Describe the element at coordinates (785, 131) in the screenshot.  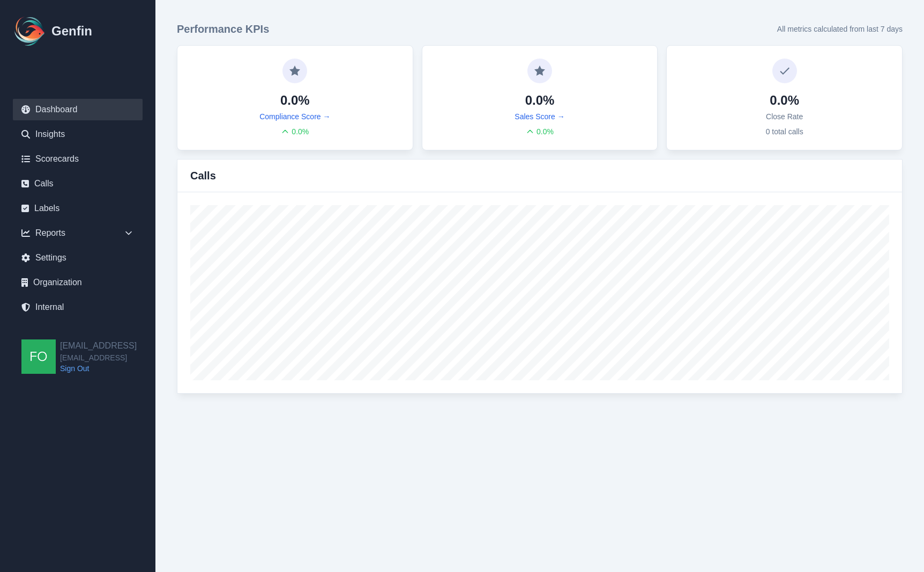
I see `p: 0 total calls` at that location.